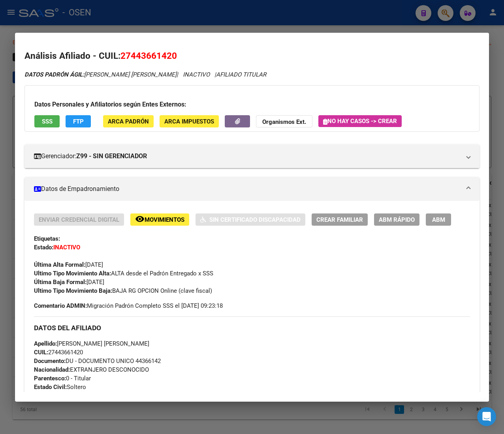 Image resolution: width=504 pixels, height=434 pixels. Describe the element at coordinates (50, 387) in the screenshot. I see `strong: Estado Civil:` at that location.